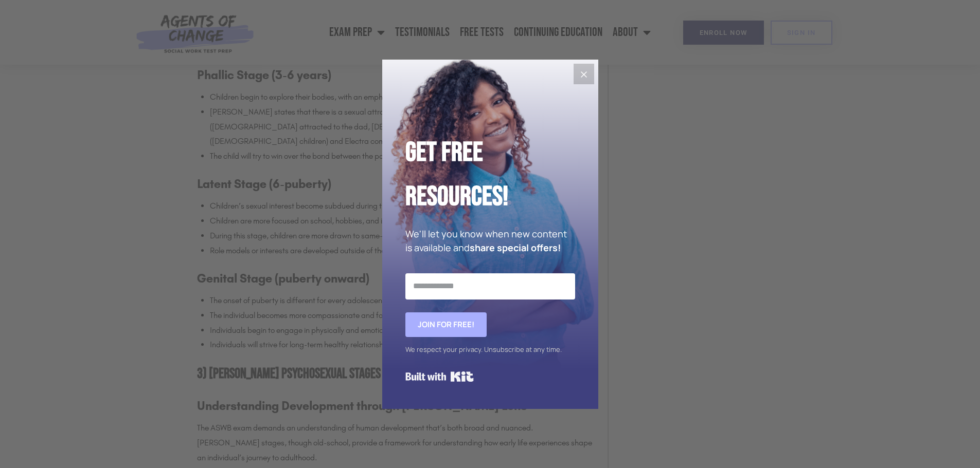  I want to click on strong: share special offers!, so click(515, 248).